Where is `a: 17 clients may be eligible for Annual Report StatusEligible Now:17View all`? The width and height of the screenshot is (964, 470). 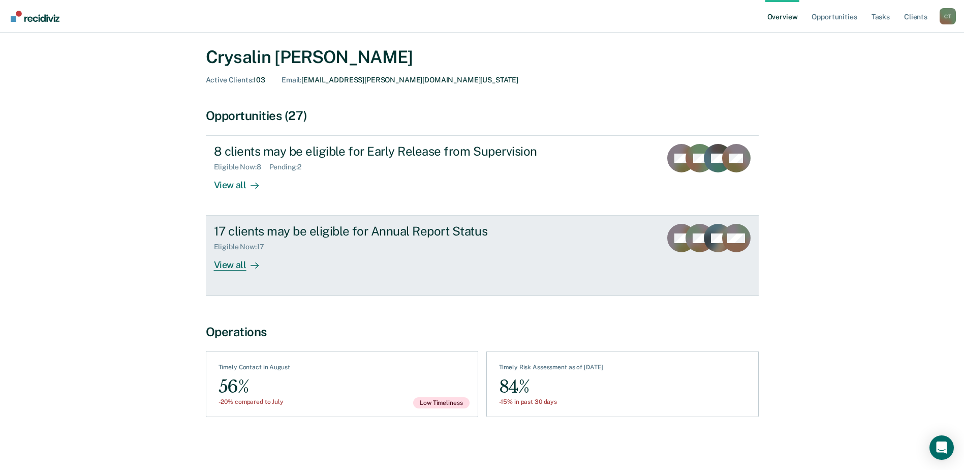
a: 17 clients may be eligible for Annual Report StatusEligible Now:17View all is located at coordinates (482, 255).